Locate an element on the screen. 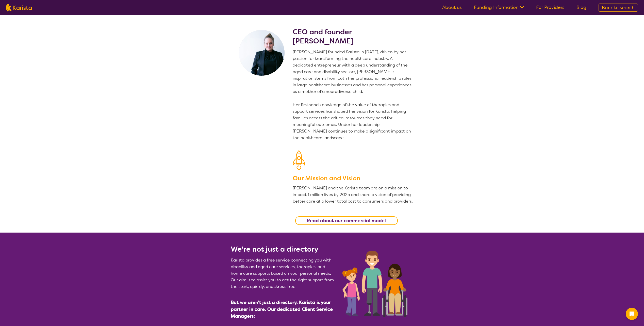 The width and height of the screenshot is (644, 326). a: For Providers is located at coordinates (550, 8).